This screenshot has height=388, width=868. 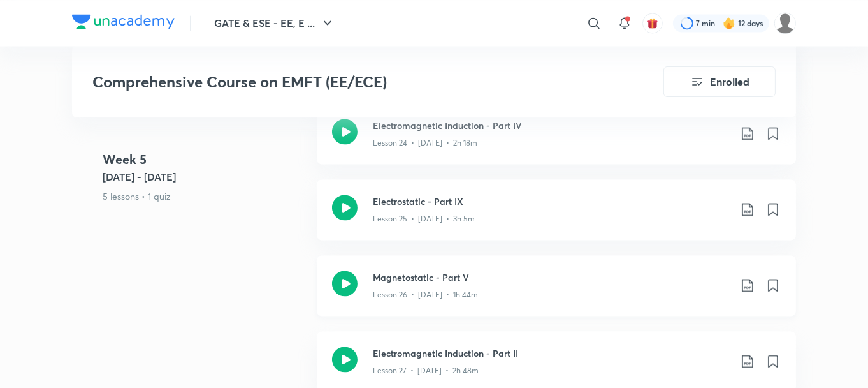 What do you see at coordinates (551, 125) in the screenshot?
I see `h3: Electromagnetic Induction - Part IV` at bounding box center [551, 125].